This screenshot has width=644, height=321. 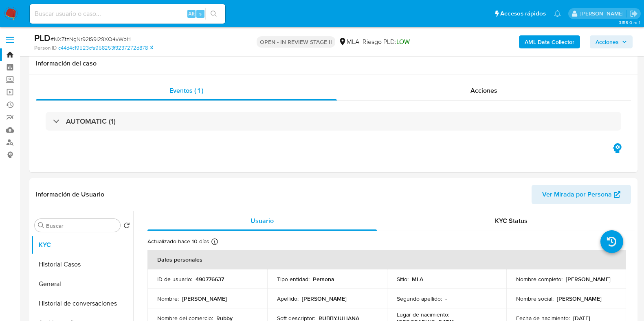 What do you see at coordinates (349, 42) in the screenshot?
I see `div: MLA` at bounding box center [349, 42].